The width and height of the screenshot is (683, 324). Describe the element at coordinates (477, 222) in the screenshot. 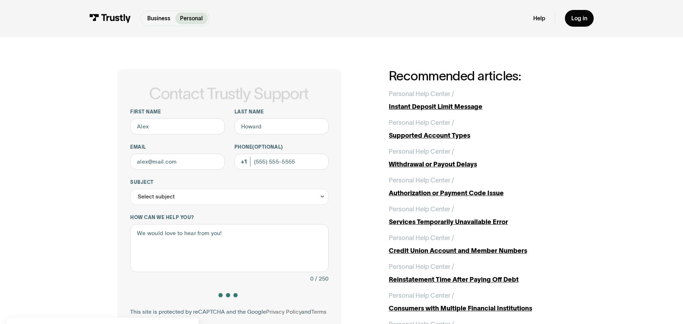

I see `div: Services Temporarily Unavailable Error` at that location.